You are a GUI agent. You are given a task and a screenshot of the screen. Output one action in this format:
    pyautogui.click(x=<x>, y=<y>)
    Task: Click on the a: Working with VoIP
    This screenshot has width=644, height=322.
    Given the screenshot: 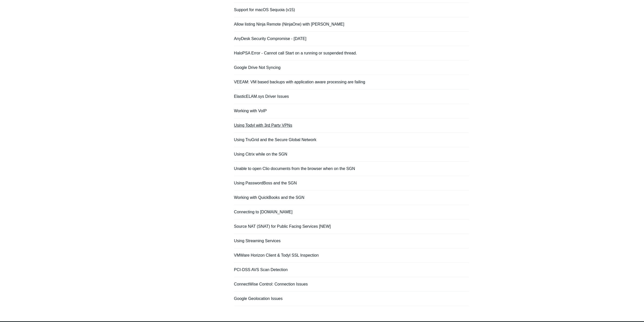 What is the action you would take?
    pyautogui.click(x=250, y=111)
    